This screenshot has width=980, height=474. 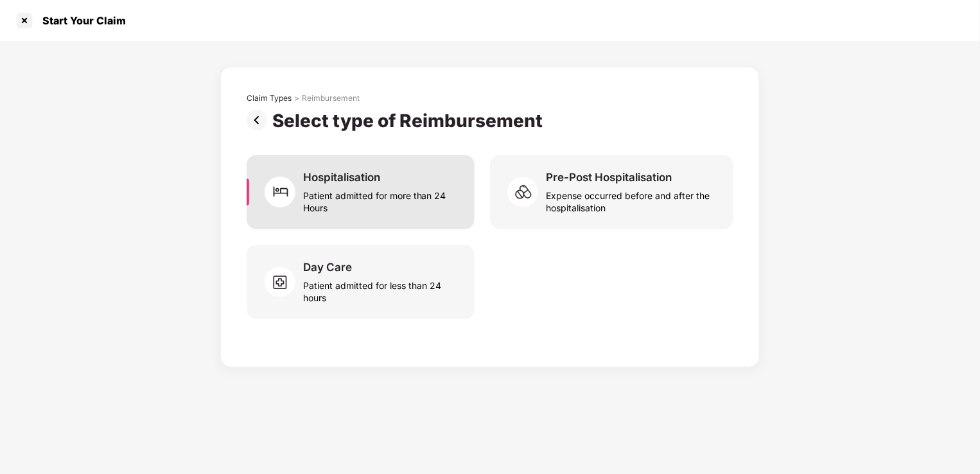 What do you see at coordinates (632, 199) in the screenshot?
I see `div: Expense occurred before and after the hospitalisation` at bounding box center [632, 199].